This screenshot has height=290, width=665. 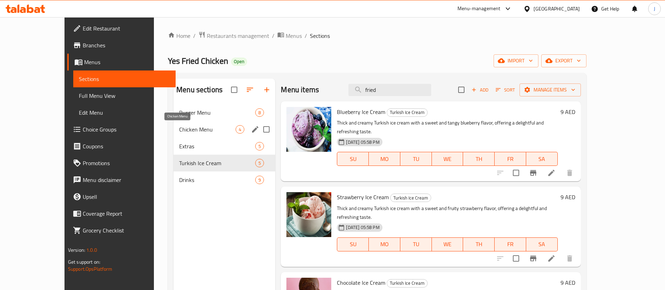 I want to click on span: Full Menu View, so click(x=124, y=96).